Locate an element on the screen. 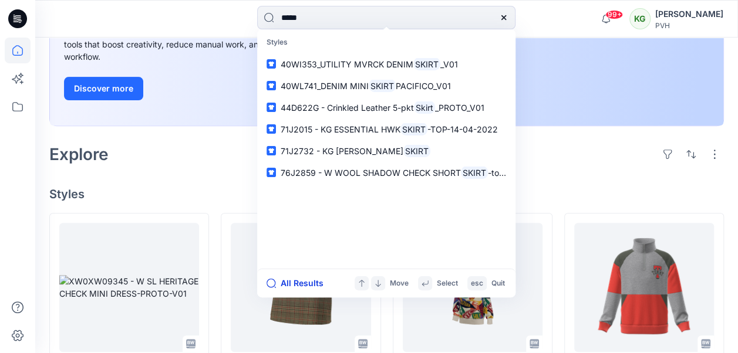  span: -top-11-06-2022 is located at coordinates (521, 173).